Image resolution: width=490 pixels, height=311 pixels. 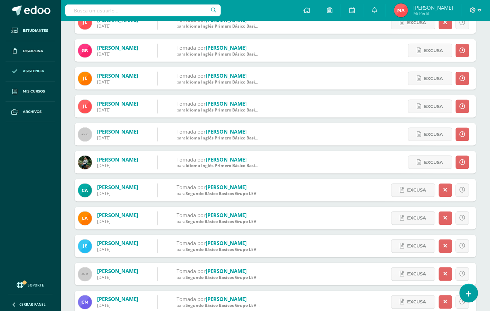 What do you see at coordinates (85, 247) in the screenshot?
I see `img: 3b4e4f6b91f2cbe540ee42a631990e4a.png` at bounding box center [85, 247].